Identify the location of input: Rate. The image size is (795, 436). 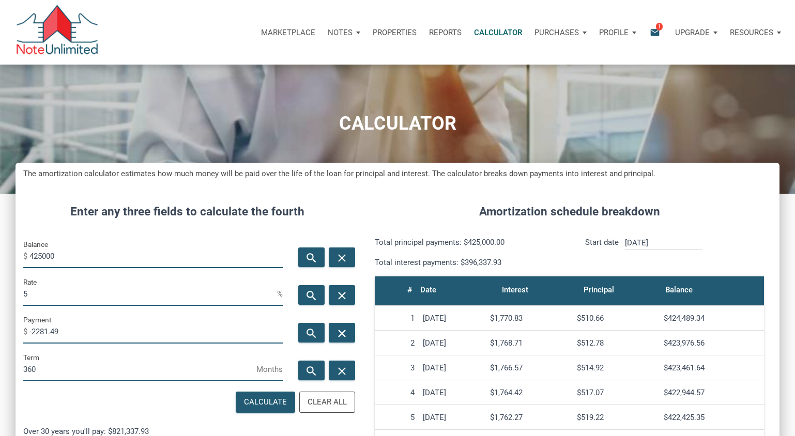
(150, 294).